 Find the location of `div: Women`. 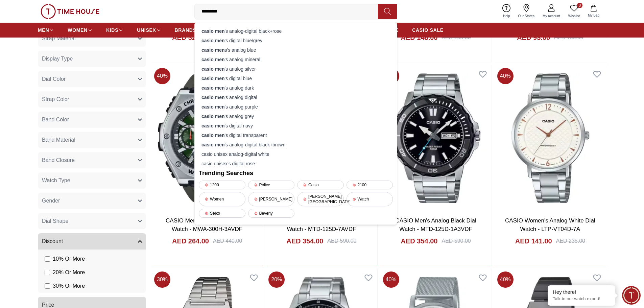

div: Women is located at coordinates (222, 199).